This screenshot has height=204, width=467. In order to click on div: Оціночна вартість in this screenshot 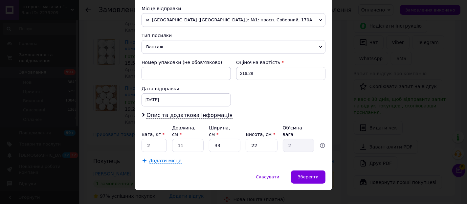, I will do `click(281, 62)`.